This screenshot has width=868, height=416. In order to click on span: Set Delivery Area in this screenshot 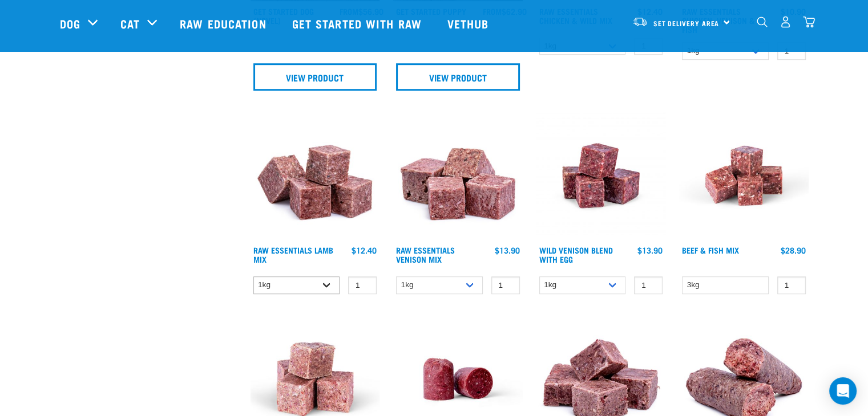, I will do `click(686, 23)`.